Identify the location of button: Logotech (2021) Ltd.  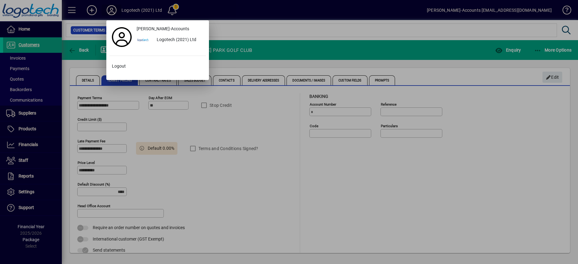
(170, 40).